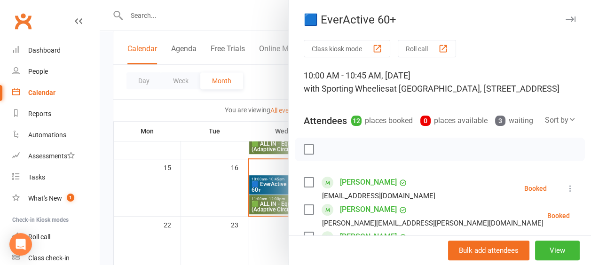 Image resolution: width=591 pixels, height=265 pixels. What do you see at coordinates (23, 21) in the screenshot?
I see `a: Clubworx` at bounding box center [23, 21].